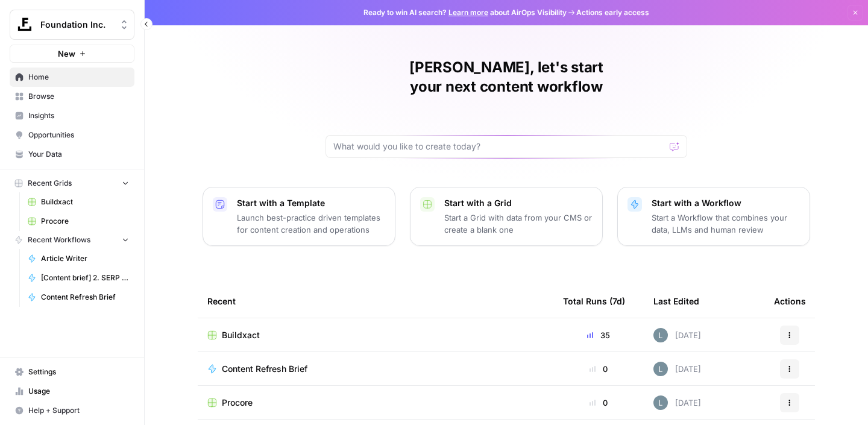 The image size is (868, 425). What do you see at coordinates (72, 239) in the screenshot?
I see `button: Recent Workflows` at bounding box center [72, 239].